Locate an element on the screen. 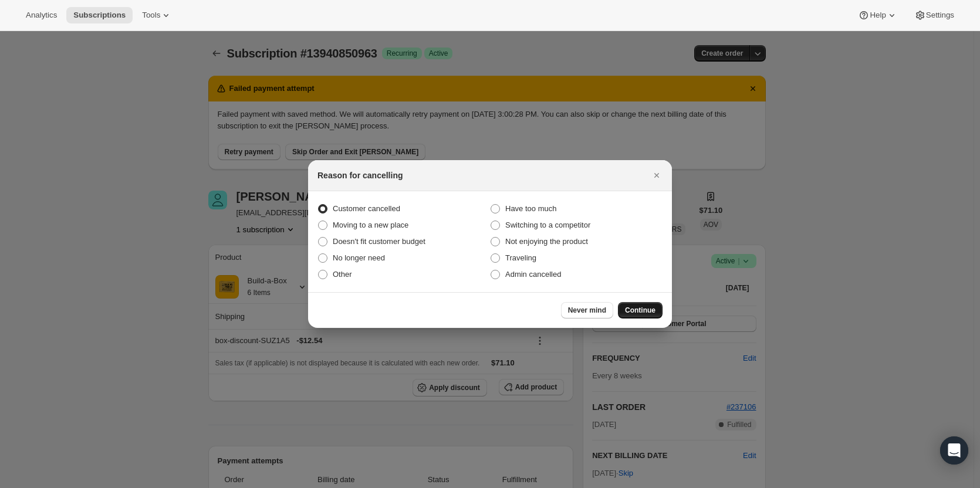 Image resolution: width=980 pixels, height=488 pixels. button: Continue is located at coordinates (640, 310).